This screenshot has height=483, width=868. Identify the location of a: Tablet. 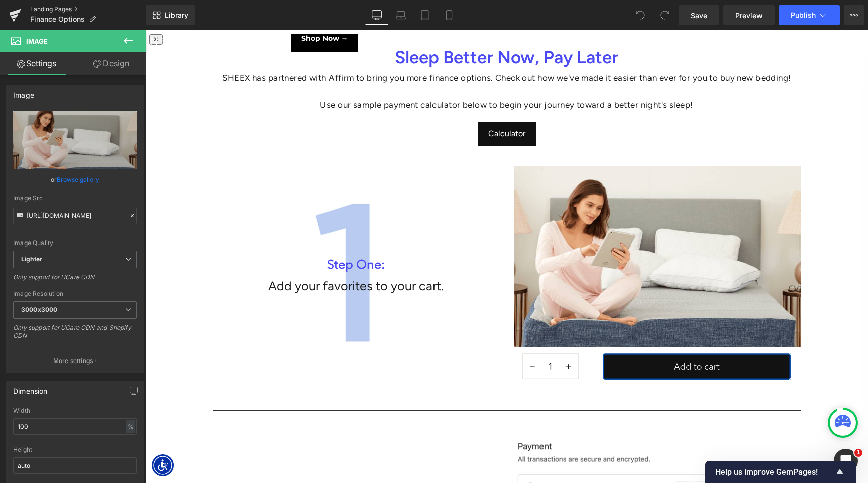
(425, 15).